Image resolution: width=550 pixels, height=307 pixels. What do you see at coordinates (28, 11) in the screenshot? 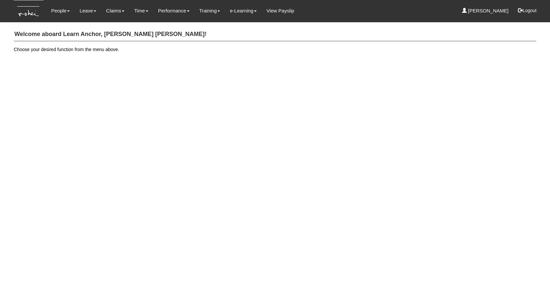
I see `img: KTs7HI1dOZG7tu7pUkOpGGQAiEQAiEQAj0IhBB1wtXDg6BEAiBEAiBEAiB4RGIoBtemSRFIRACIRACIRACIdCLQARdL1w5OAR...` at bounding box center [28, 11].